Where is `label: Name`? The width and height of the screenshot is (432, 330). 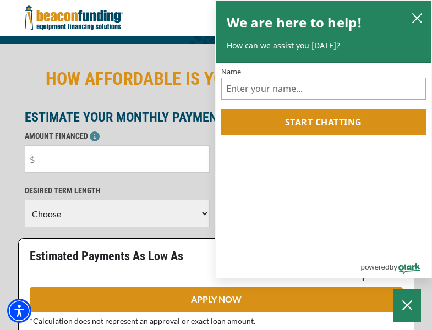
label: Name is located at coordinates (324, 72).